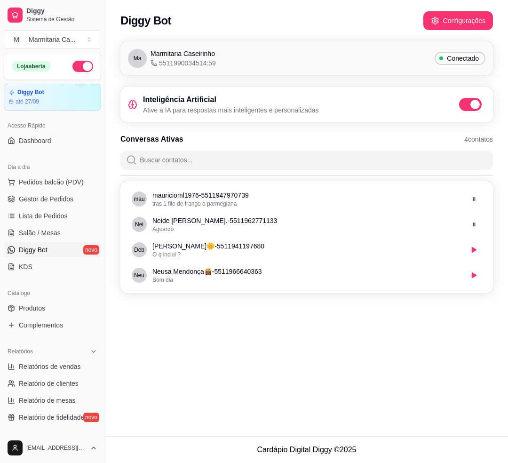 This screenshot has width=508, height=463. Describe the element at coordinates (463, 58) in the screenshot. I see `span: Conectado` at that location.